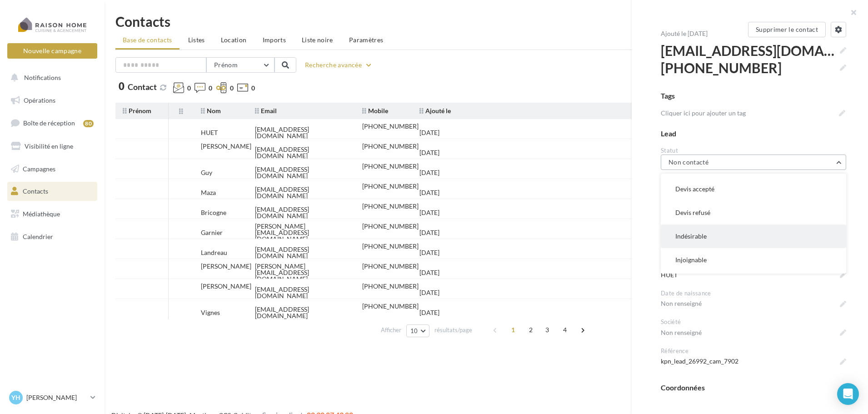  I want to click on span: Campagnes, so click(39, 169).